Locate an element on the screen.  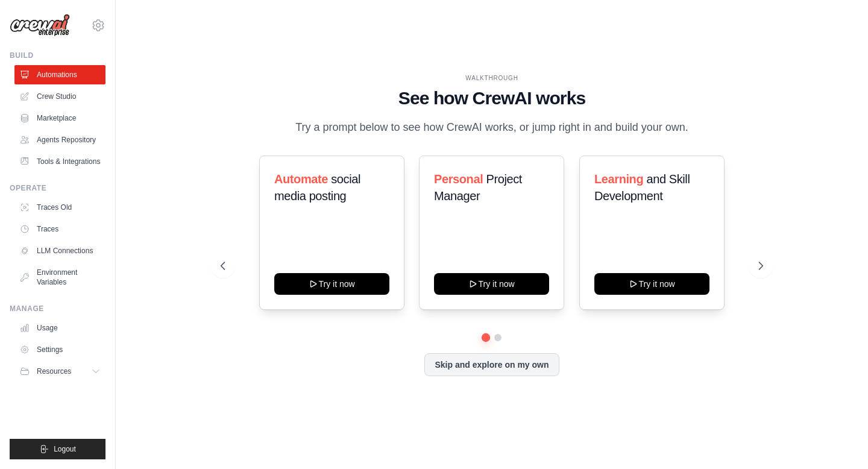
a: Marketplace is located at coordinates (60, 118).